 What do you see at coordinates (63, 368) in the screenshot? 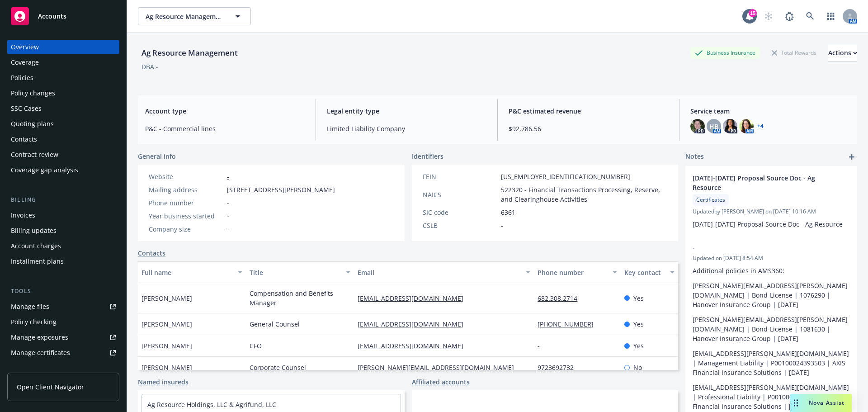
I see `a: Manage claims` at bounding box center [63, 368].